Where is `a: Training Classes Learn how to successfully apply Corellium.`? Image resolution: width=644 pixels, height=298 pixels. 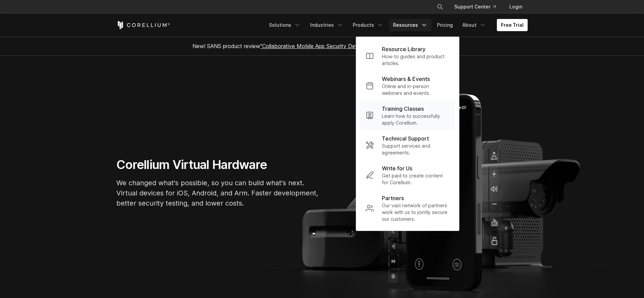
a: Training Classes Learn how to successfully apply Corellium. is located at coordinates (408, 115).